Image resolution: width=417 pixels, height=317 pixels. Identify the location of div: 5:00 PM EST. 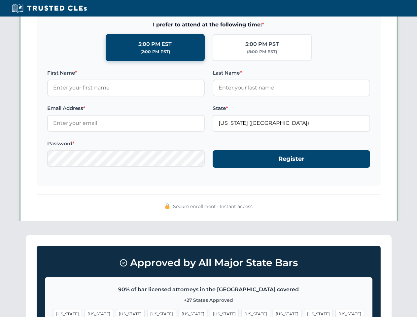
(155, 44).